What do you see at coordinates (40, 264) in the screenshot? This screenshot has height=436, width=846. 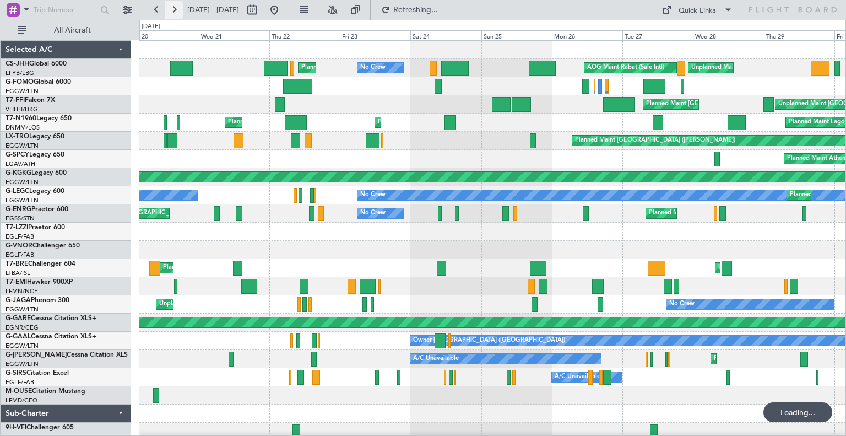 I see `a: T7-BREChallenger 604` at bounding box center [40, 264].